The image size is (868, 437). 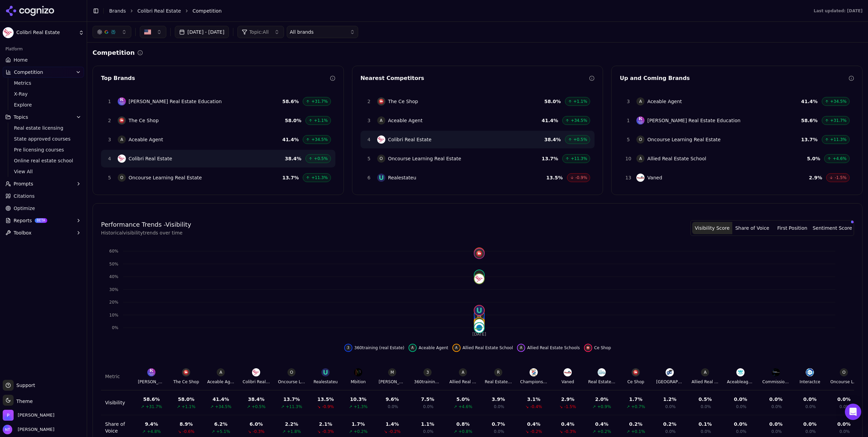 I want to click on span: 13.5 %, so click(x=554, y=177).